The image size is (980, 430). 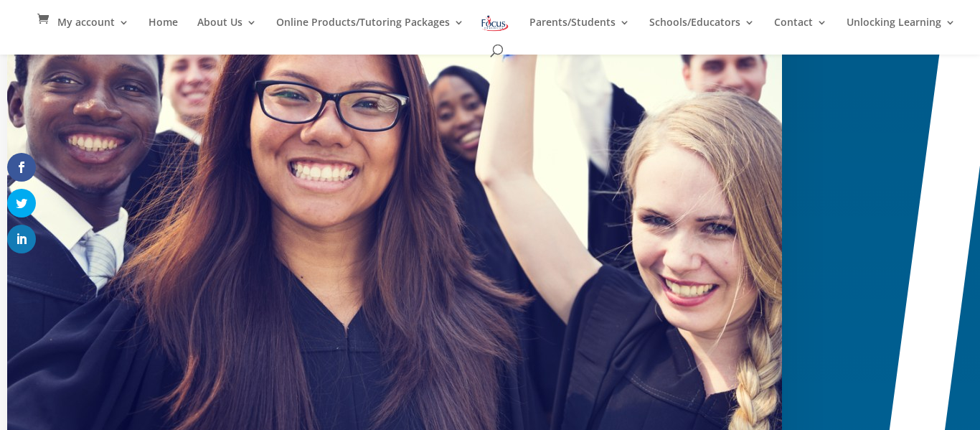 What do you see at coordinates (702, 29) in the screenshot?
I see `a: Schools/Educators` at bounding box center [702, 29].